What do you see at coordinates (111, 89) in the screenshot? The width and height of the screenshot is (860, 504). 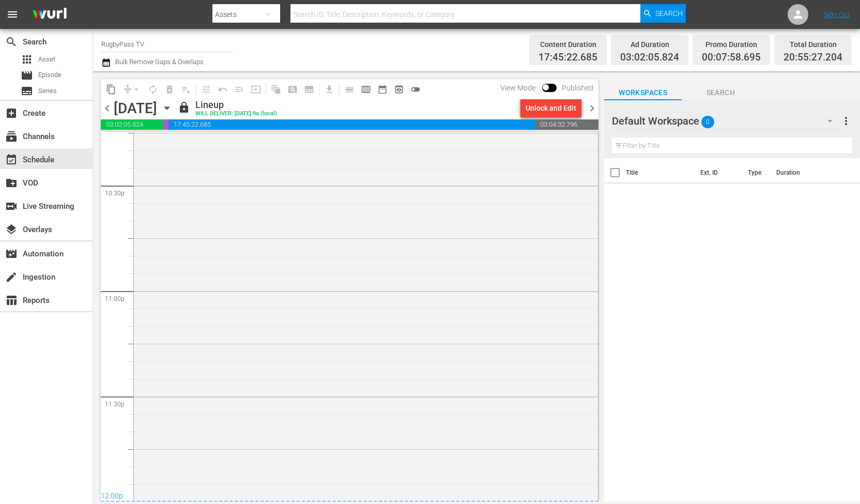 I see `span: Copy Lineup` at bounding box center [111, 89].